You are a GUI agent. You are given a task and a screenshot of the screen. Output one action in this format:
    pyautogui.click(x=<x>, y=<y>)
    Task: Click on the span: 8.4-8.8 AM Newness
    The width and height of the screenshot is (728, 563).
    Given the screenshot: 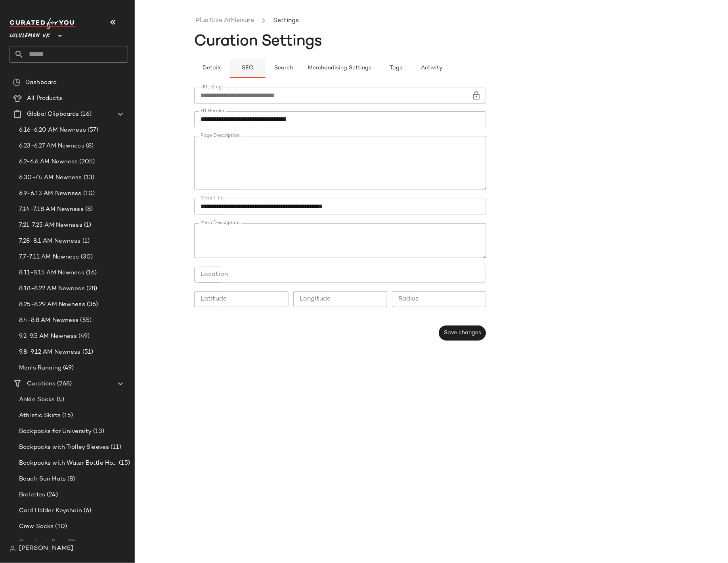 What is the action you would take?
    pyautogui.click(x=48, y=320)
    